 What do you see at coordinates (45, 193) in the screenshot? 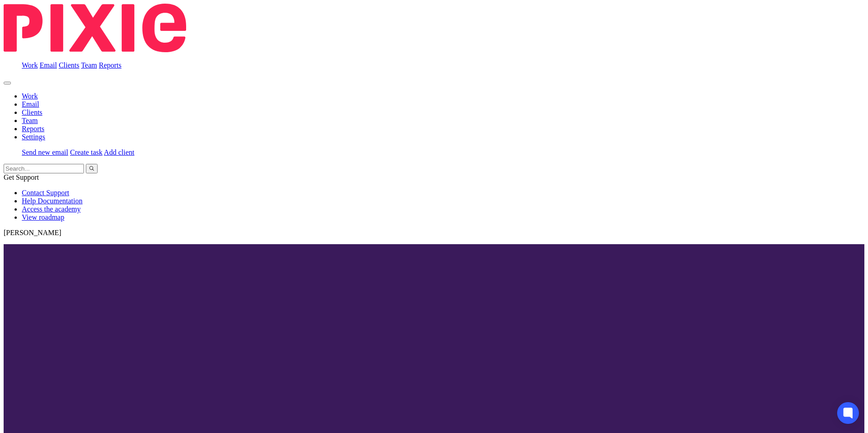
I see `a: Contact Support` at bounding box center [45, 193].